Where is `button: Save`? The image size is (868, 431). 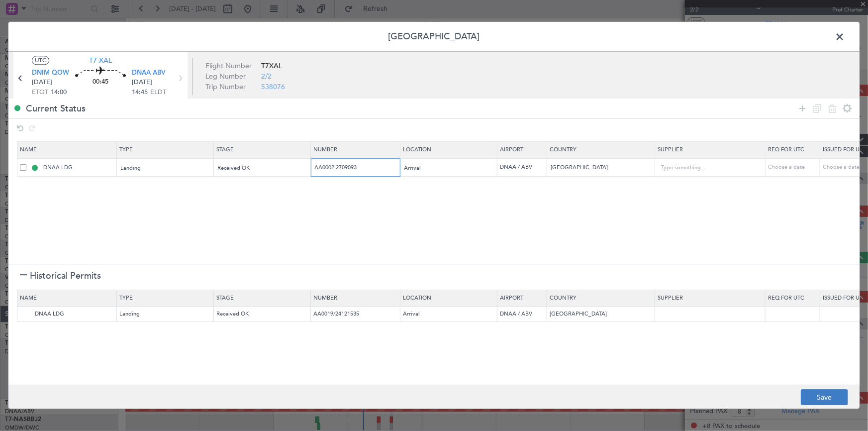 button: Save is located at coordinates (825, 398).